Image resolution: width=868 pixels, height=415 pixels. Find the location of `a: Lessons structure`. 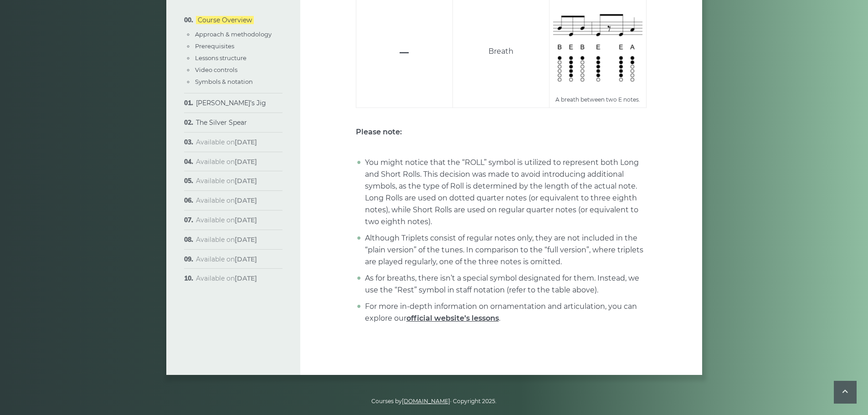

a: Lessons structure is located at coordinates (221, 58).